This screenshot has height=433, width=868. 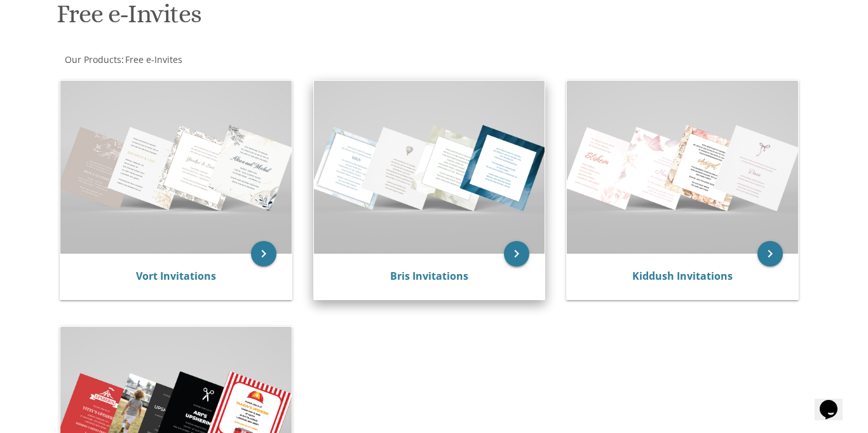 What do you see at coordinates (92, 59) in the screenshot?
I see `a: Our Products` at bounding box center [92, 59].